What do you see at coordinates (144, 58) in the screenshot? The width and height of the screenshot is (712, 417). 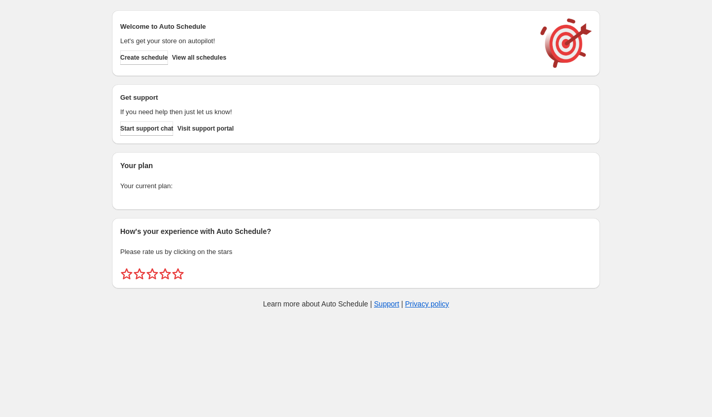 I see `span: Create schedule` at bounding box center [144, 58].